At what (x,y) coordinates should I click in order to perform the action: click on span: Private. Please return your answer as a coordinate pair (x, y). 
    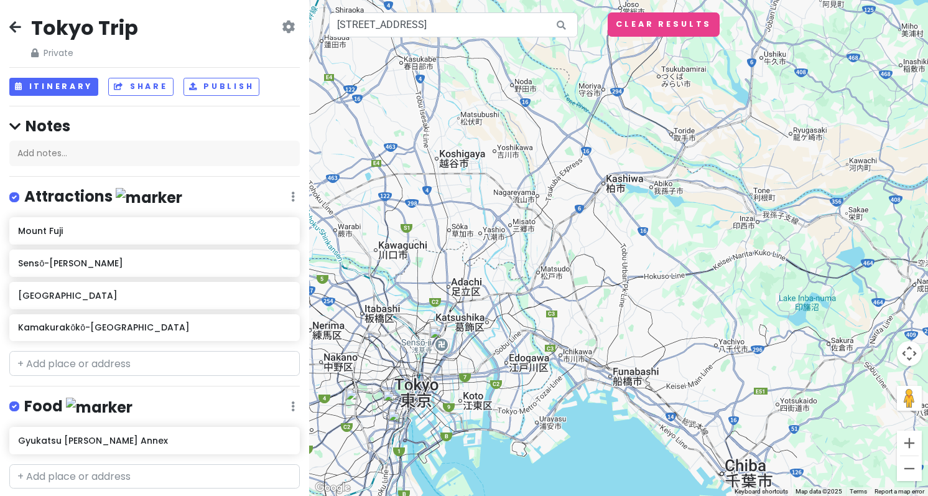
    Looking at the image, I should click on (85, 53).